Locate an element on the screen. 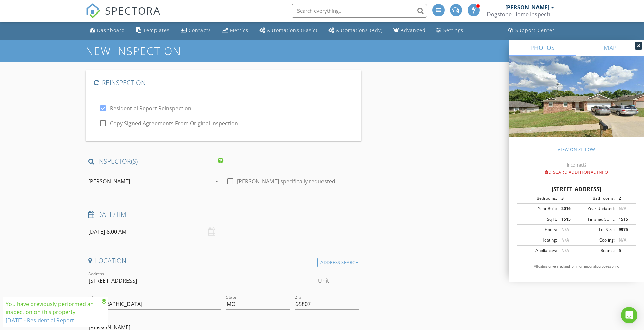 This screenshot has height=330, width=644. div: Support Center is located at coordinates (535, 30).